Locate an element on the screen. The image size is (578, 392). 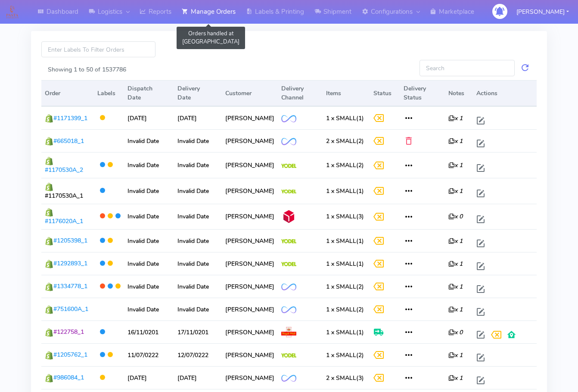
span: #1170530A_1 is located at coordinates (64, 196).